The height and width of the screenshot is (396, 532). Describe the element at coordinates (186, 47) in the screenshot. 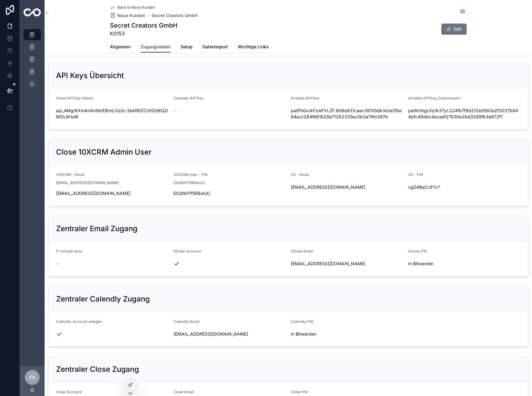

I see `a: Setup` at that location.